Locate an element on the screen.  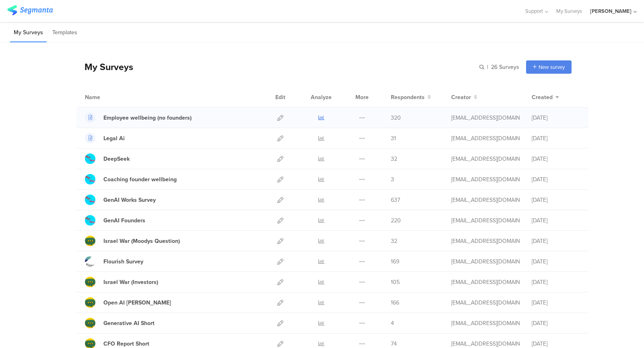
a: Generative AI Short is located at coordinates (120, 323).